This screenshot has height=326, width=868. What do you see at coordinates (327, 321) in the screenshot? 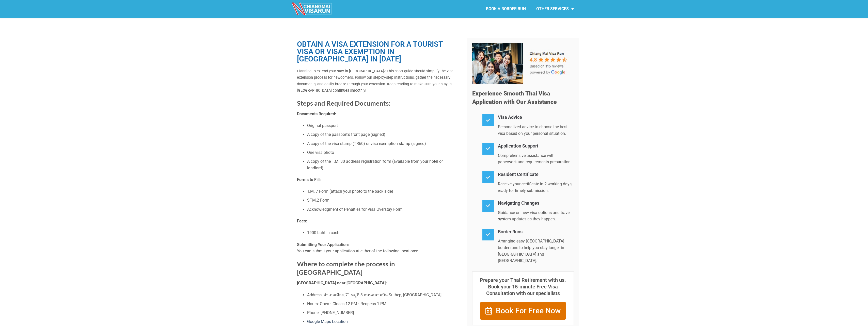
I see `a: Google Maps Location` at bounding box center [327, 321].